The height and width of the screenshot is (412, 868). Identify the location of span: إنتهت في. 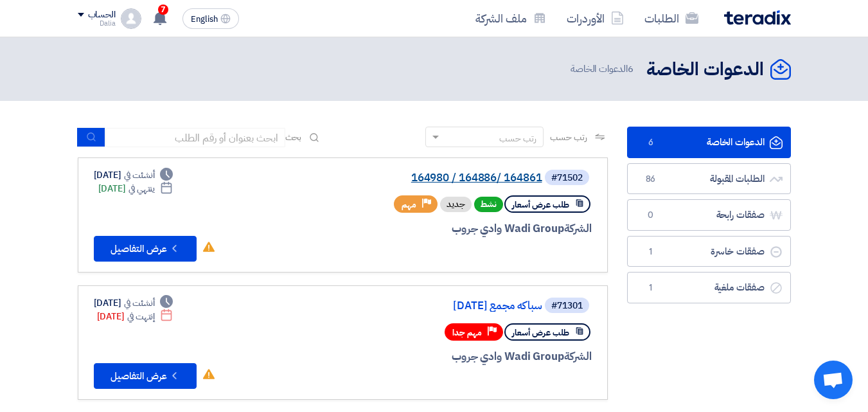
(141, 316).